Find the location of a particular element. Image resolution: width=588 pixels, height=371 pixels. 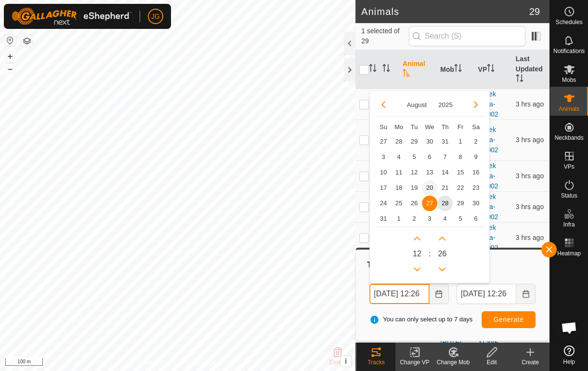

span: 14 is located at coordinates (445, 173).